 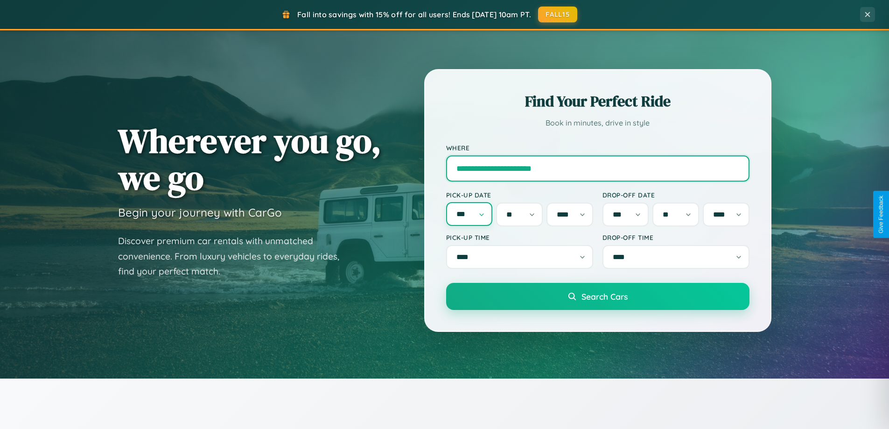 What do you see at coordinates (604, 296) in the screenshot?
I see `span: Search Cars` at bounding box center [604, 296].